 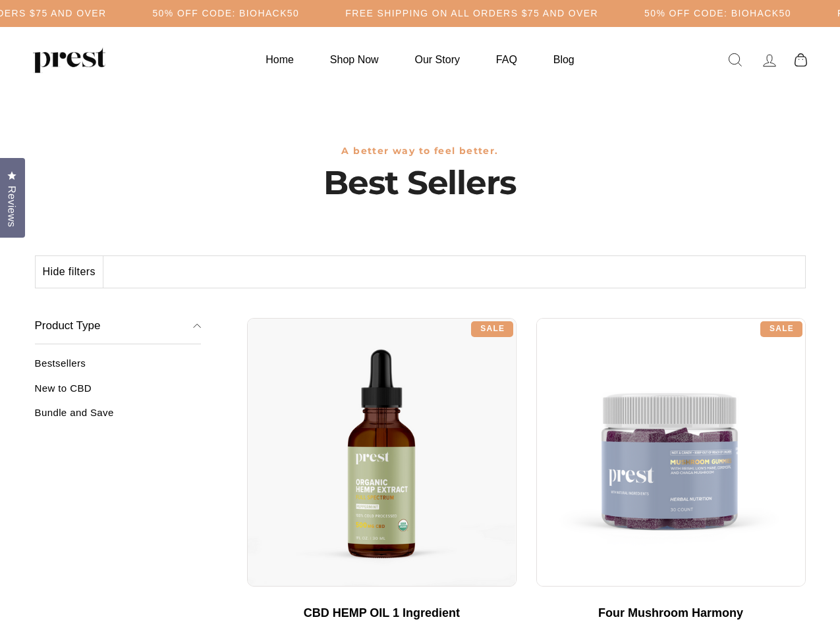 What do you see at coordinates (420, 183) in the screenshot?
I see `h1: Best Sellers` at bounding box center [420, 183].